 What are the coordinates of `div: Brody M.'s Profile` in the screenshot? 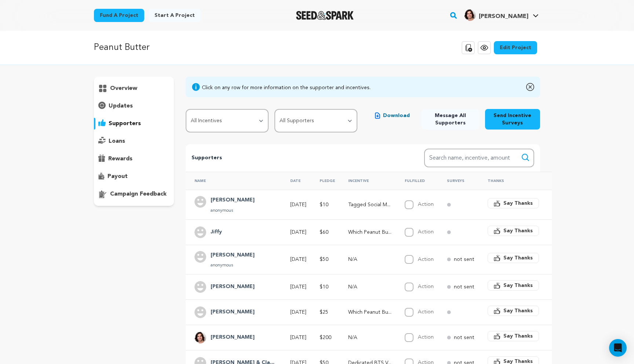 It's located at (496, 15).